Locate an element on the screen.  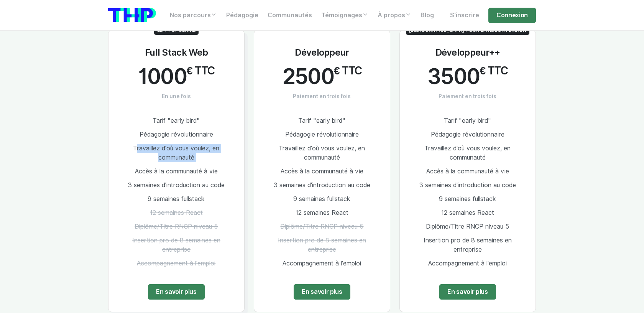
span: En une fois is located at coordinates (176, 97).